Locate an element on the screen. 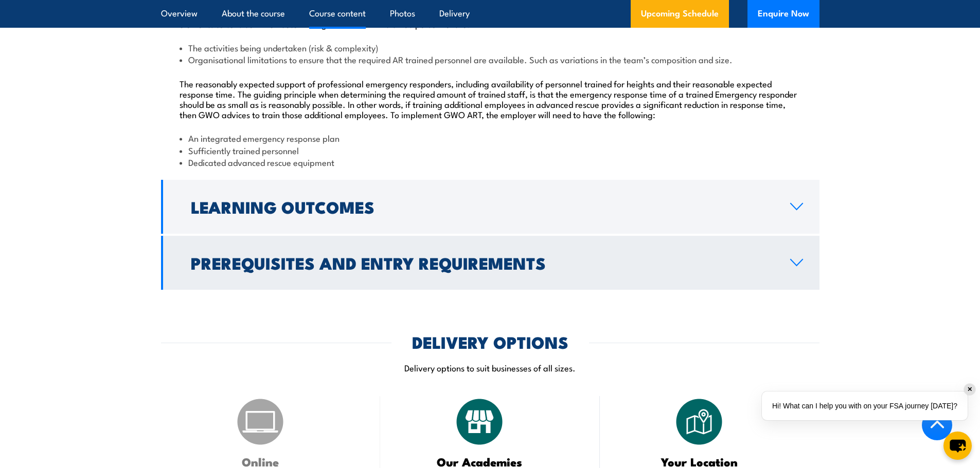 The width and height of the screenshot is (980, 468). li: The activities being undertaken (risk & complexity) is located at coordinates (490, 47).